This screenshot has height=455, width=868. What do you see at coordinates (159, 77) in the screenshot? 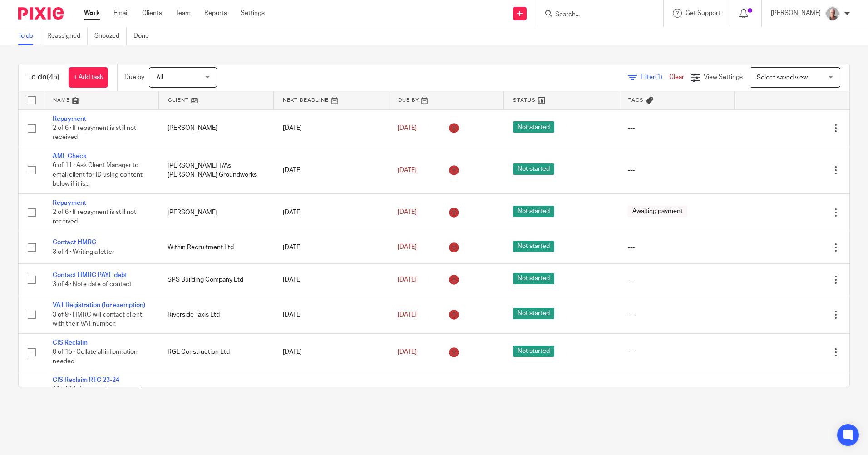
I see `span: All` at bounding box center [159, 77].